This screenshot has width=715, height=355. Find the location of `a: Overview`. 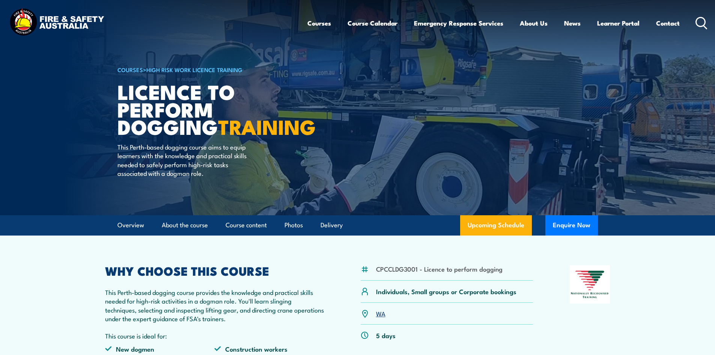

a: Overview is located at coordinates (131, 225).